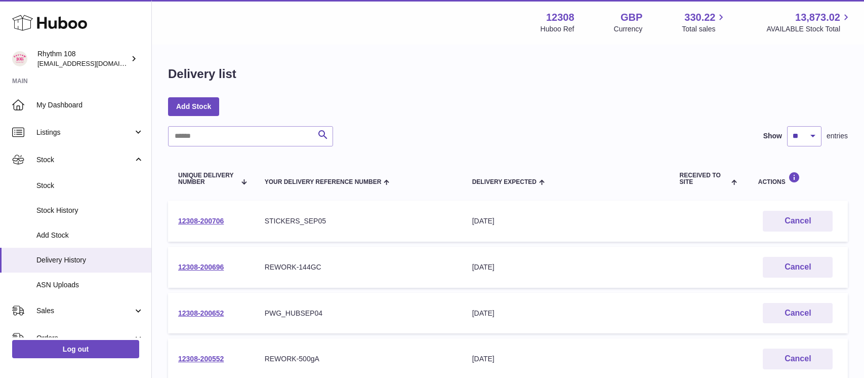 This screenshot has width=864, height=378. I want to click on span: Unique Delivery Number, so click(207, 179).